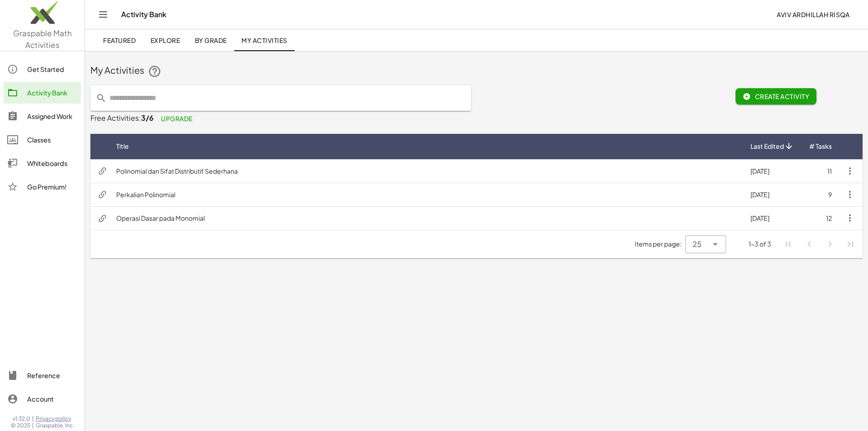  What do you see at coordinates (820, 146) in the screenshot?
I see `span: # Tasks` at bounding box center [820, 146].